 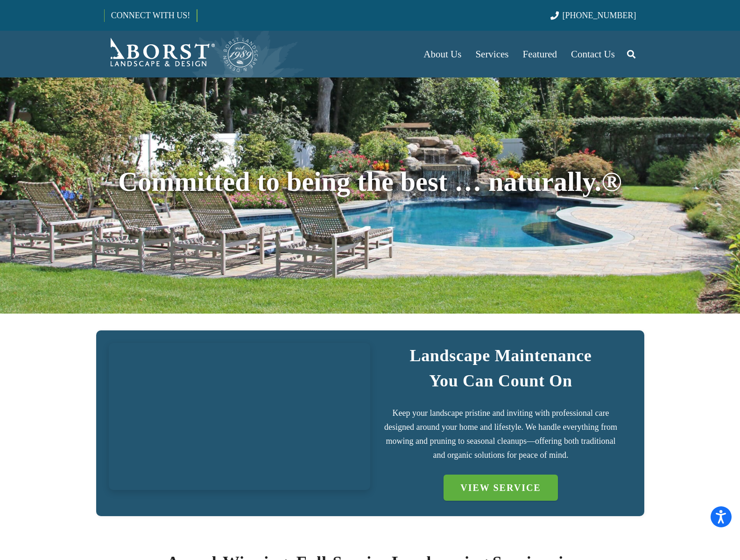 What do you see at coordinates (501, 434) in the screenshot?
I see `span: Keep your landscape pristine and inviting with professional care designed around your home and li...` at bounding box center [501, 434].